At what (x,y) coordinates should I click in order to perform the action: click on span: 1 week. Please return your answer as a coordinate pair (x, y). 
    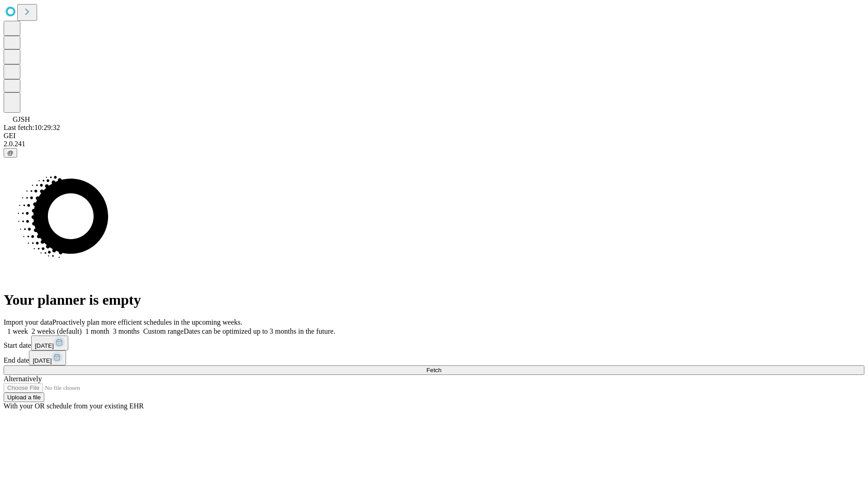
    Looking at the image, I should click on (18, 331).